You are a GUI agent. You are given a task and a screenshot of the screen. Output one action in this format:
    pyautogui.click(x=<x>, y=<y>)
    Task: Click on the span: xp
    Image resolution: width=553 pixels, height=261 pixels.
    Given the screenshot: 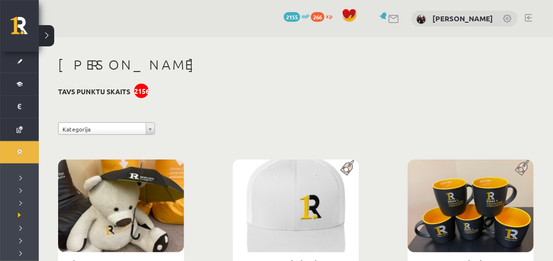 What is the action you would take?
    pyautogui.click(x=329, y=16)
    